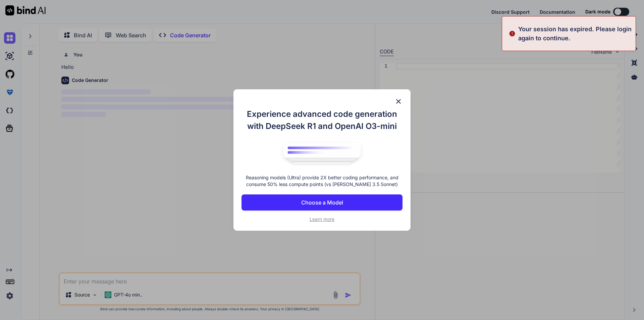  What do you see at coordinates (322, 203) in the screenshot?
I see `button: Choose a Model` at bounding box center [322, 203].